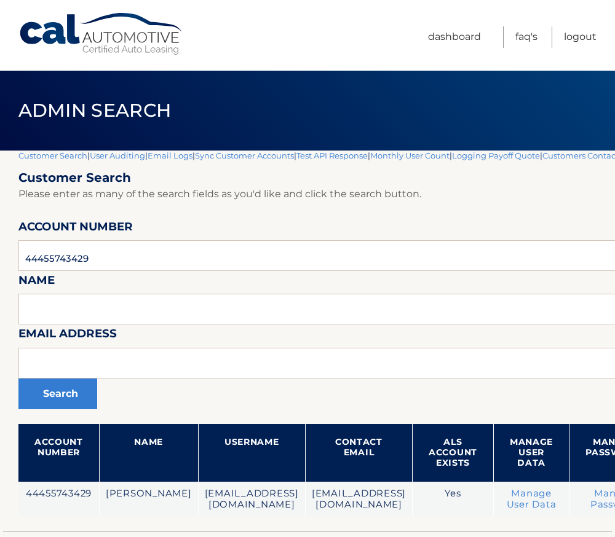  I want to click on th: Contact Email, so click(358, 453).